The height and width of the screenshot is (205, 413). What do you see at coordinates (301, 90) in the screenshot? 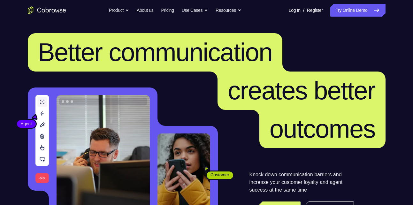
I see `span: creates better` at bounding box center [301, 90].